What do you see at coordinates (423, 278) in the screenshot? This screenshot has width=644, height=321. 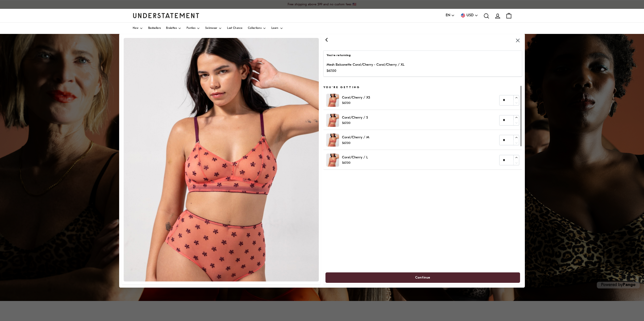 I see `button: Continue` at bounding box center [423, 278].